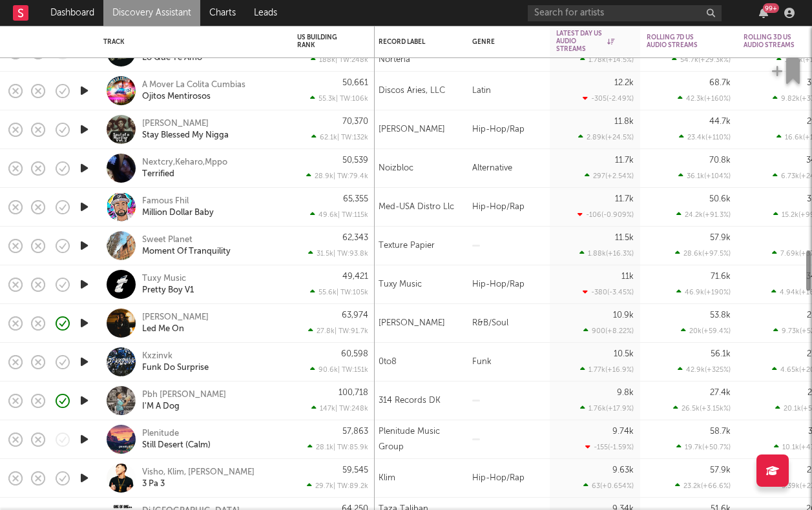 This screenshot has height=510, width=812. I want to click on div: 26.5k ( +3.15k % ), so click(701, 408).